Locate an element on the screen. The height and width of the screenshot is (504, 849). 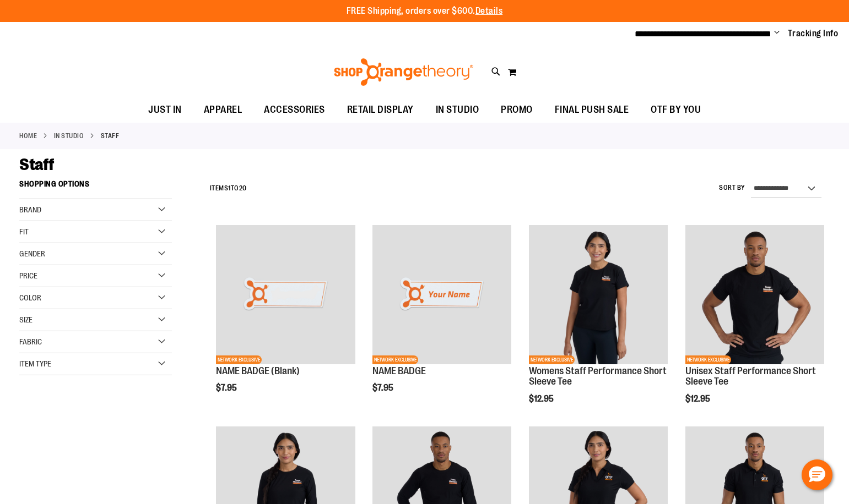
img: Shop Orangetheory is located at coordinates (403, 72).